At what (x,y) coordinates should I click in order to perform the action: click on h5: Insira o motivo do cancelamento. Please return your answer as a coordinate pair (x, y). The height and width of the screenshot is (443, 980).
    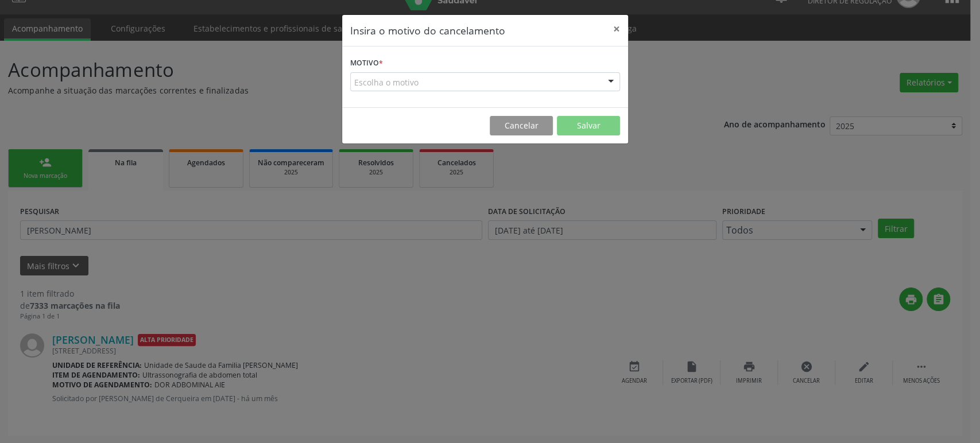
    Looking at the image, I should click on (428, 31).